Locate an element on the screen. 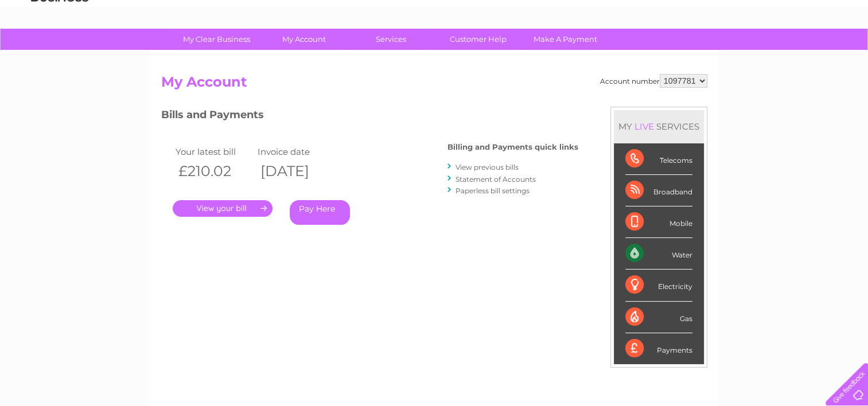 The width and height of the screenshot is (868, 406). a: Contact is located at coordinates (806, 53).